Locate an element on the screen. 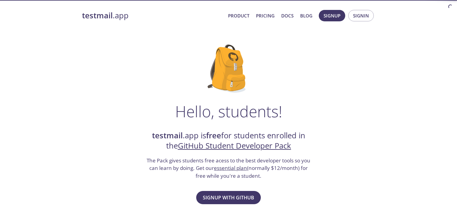 The image size is (457, 209). img: github-student-backpack.png is located at coordinates (228, 68).